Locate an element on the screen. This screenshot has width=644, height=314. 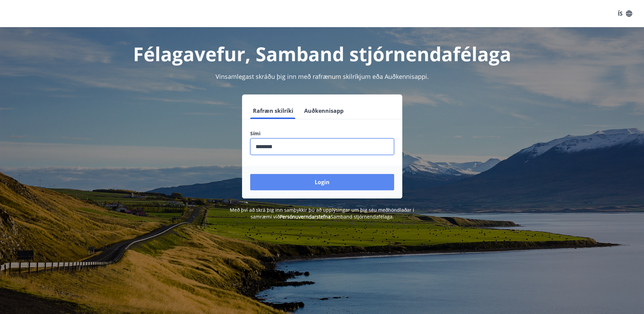
span: Með því að skrá þig inn samþykkir þú að upplýsingar um þig séu meðhöndlaðar í samræmi við Samband... is located at coordinates (322, 213).